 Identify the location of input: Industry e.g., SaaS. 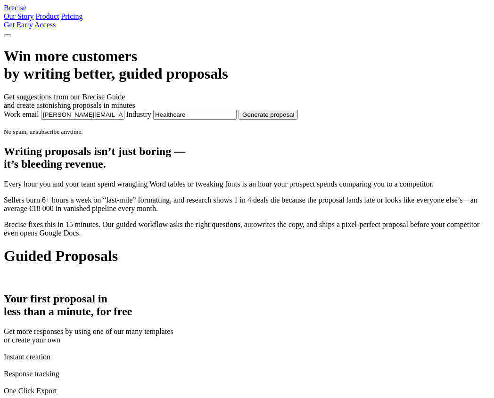
(195, 114).